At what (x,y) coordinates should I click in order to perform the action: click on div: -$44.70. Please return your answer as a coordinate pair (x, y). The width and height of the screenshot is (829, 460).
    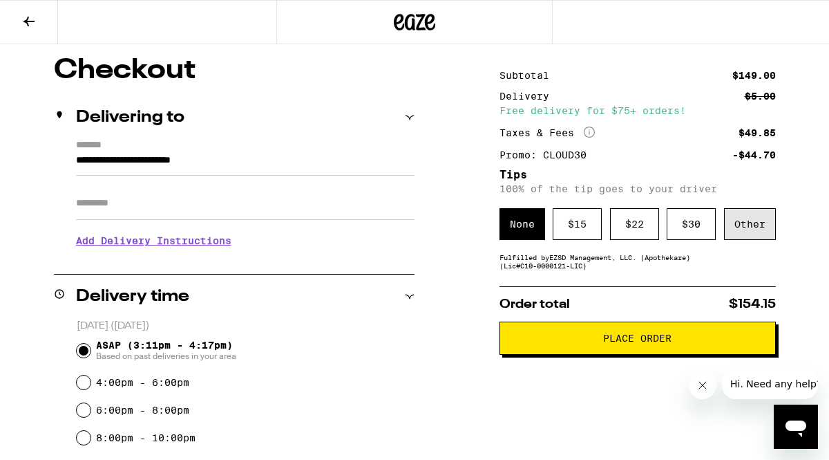
    Looking at the image, I should click on (754, 155).